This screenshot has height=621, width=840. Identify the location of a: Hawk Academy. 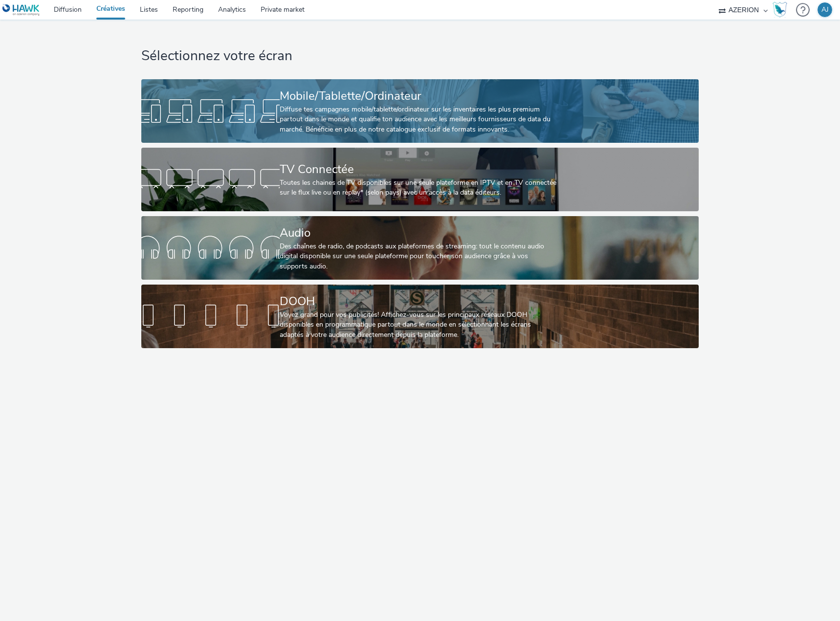
(782, 10).